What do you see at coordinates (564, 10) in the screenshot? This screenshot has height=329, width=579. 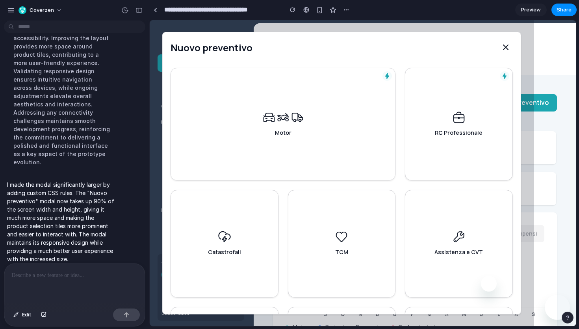 I see `button: Share` at bounding box center [564, 10].